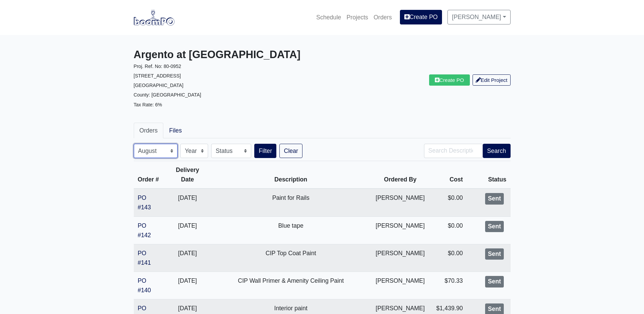 The width and height of the screenshot is (644, 314). Describe the element at coordinates (358, 17) in the screenshot. I see `a: Projects` at that location.